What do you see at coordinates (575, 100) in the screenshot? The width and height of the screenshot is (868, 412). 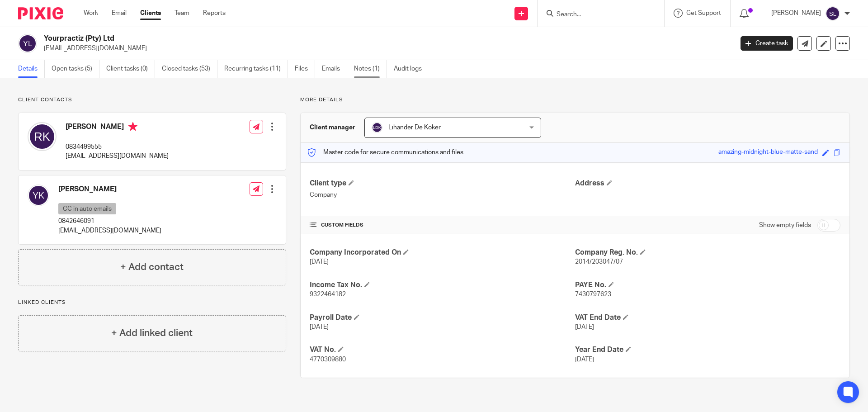 I see `p: More details` at bounding box center [575, 100].